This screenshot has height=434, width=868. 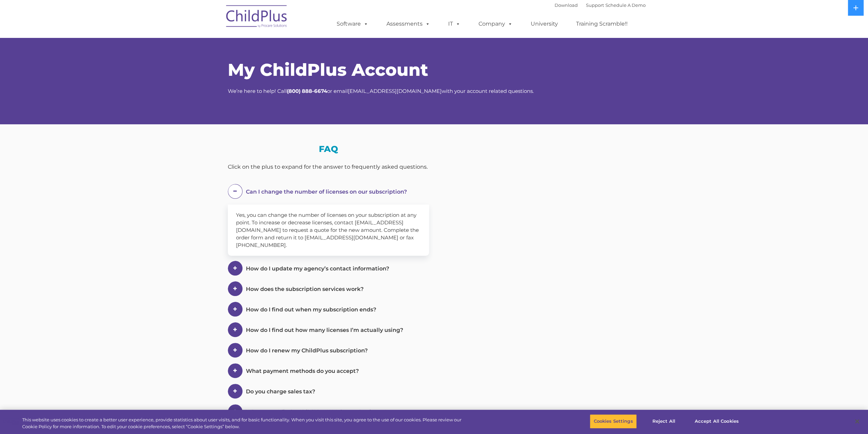 I want to click on button: Cookies Settings, so click(x=613, y=421).